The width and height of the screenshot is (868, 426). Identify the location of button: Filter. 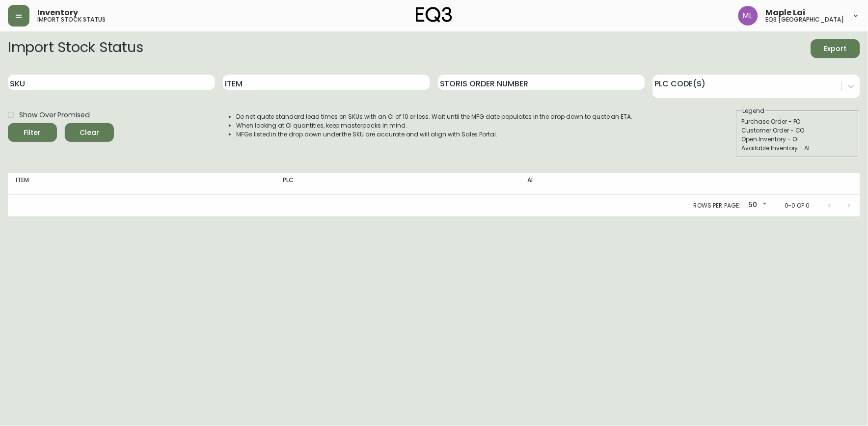
(32, 132).